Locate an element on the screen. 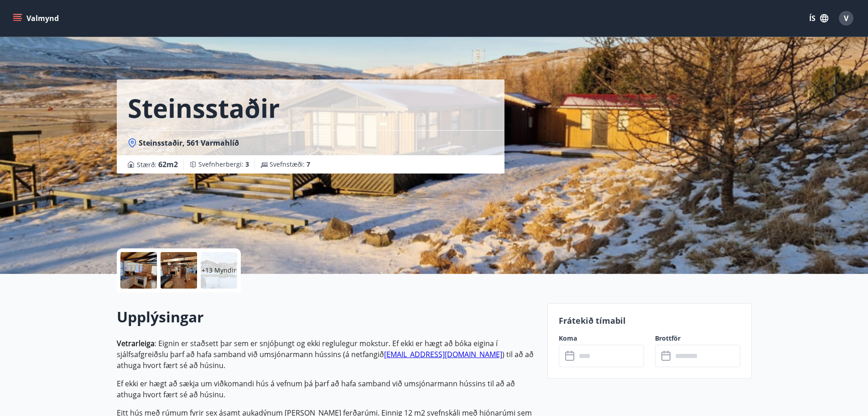 This screenshot has height=416, width=868. button: menu is located at coordinates (37, 18).